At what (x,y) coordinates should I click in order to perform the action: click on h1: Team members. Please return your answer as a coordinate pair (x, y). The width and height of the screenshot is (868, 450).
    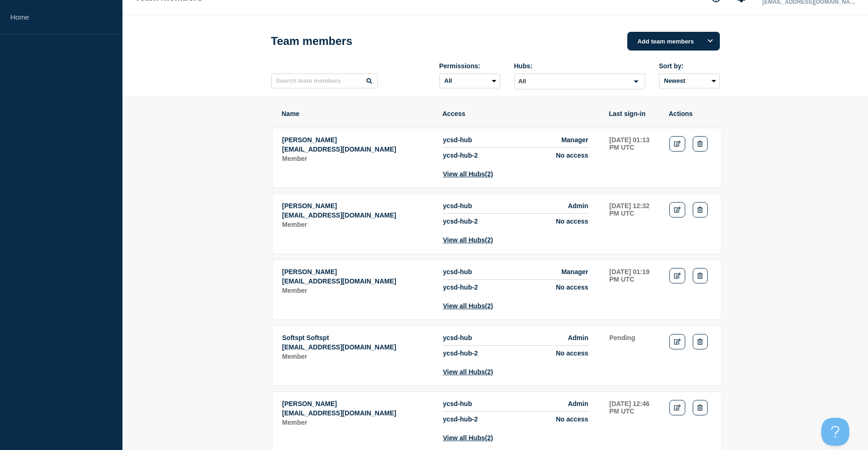
    Looking at the image, I should click on (312, 41).